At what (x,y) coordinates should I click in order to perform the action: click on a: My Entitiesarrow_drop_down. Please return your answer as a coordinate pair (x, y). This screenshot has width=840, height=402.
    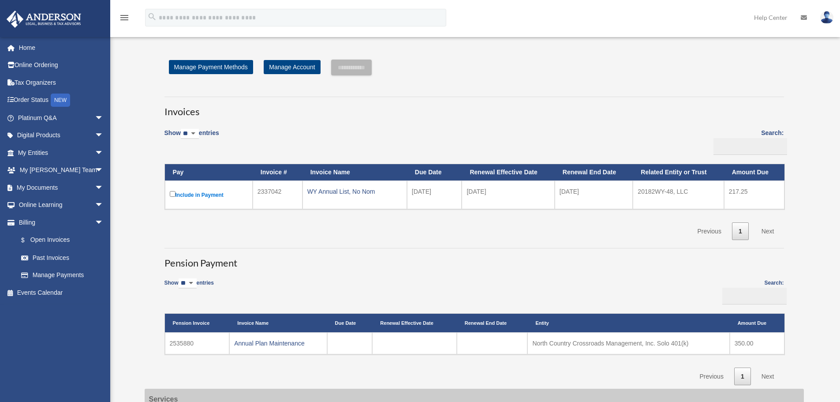
    Looking at the image, I should click on (61, 153).